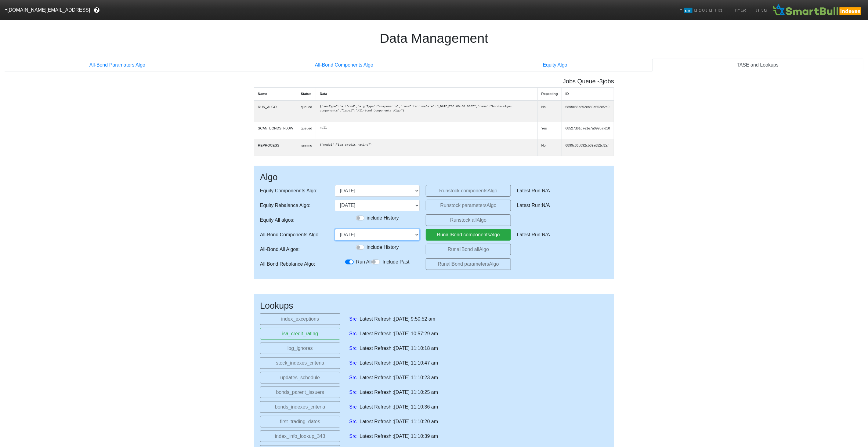 This screenshot has height=447, width=868. Describe the element at coordinates (434, 177) in the screenshot. I see `h2: Algo` at that location.